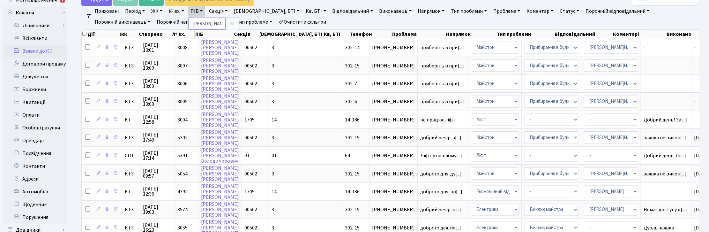  I want to click on span: 8005, so click(183, 101).